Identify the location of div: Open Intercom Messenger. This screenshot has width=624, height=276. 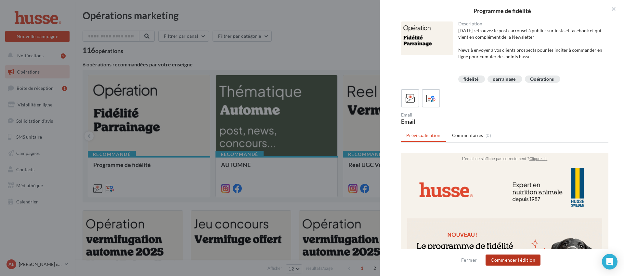
(610, 261).